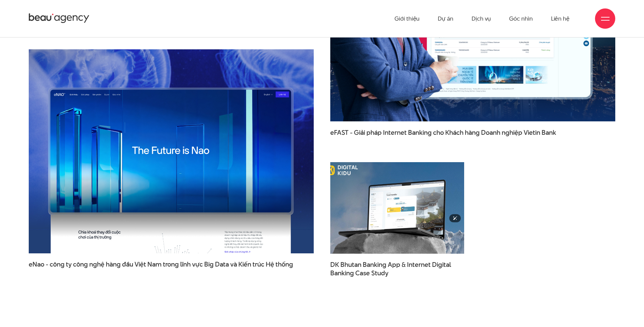 The width and height of the screenshot is (644, 327). I want to click on span: Banking Case Study, so click(360, 273).